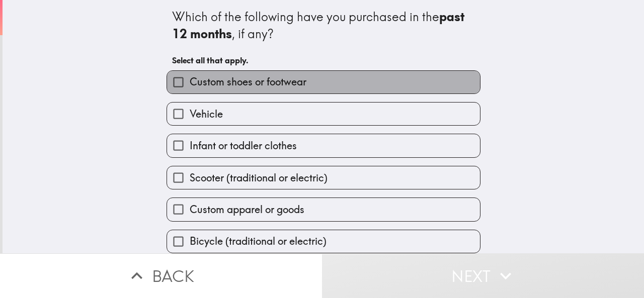 This screenshot has width=644, height=298. I want to click on span: Custom apparel or goods, so click(247, 210).